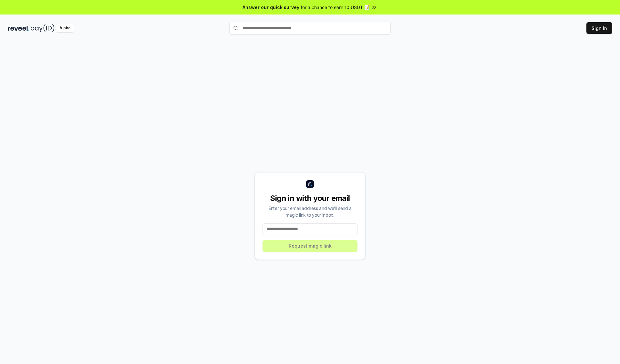 Image resolution: width=620 pixels, height=364 pixels. I want to click on div: Enter your email address and we’ll send a magic link to your inbox., so click(310, 211).